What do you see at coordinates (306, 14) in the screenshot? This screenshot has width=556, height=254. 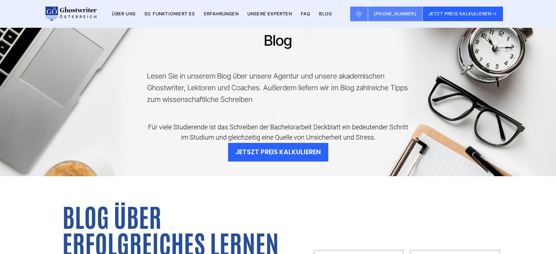 I see `a: FAQ` at bounding box center [306, 14].